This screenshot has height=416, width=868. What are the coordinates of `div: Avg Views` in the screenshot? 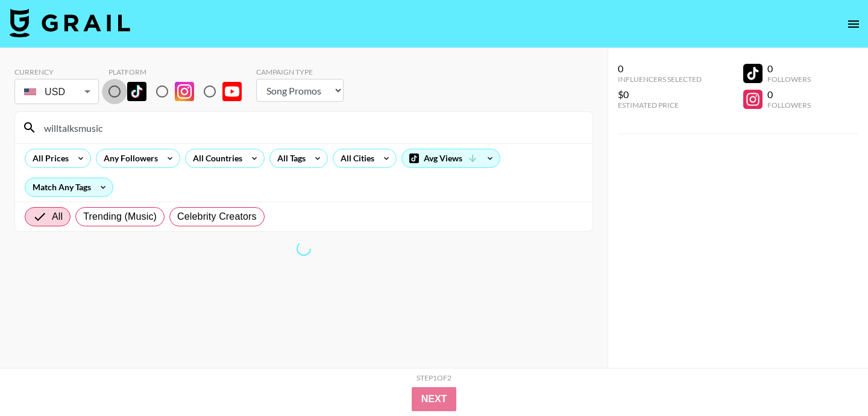 It's located at (451, 158).